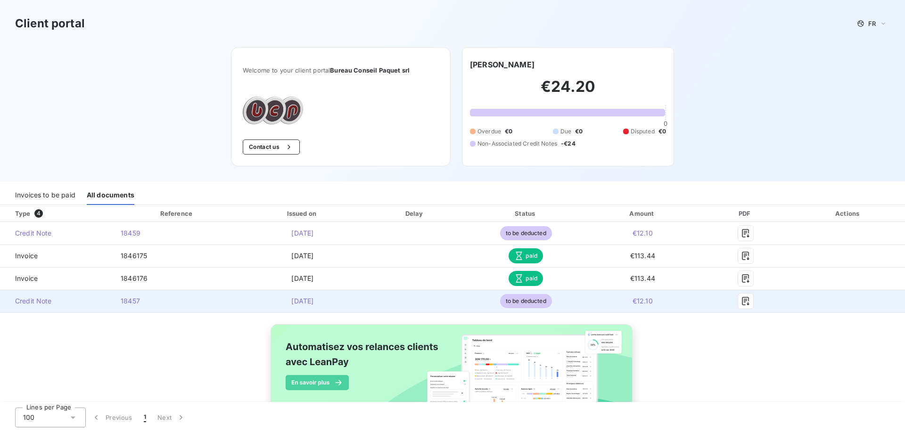  Describe the element at coordinates (642, 213) in the screenshot. I see `div: Amount` at that location.